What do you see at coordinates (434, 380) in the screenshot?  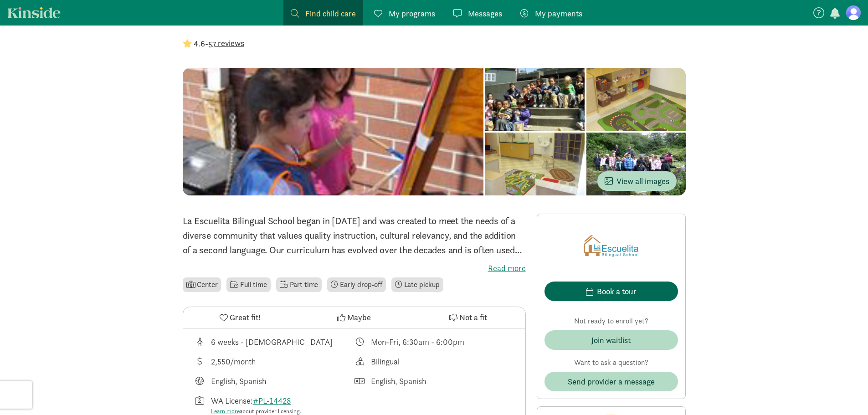 I see `div: Languages spoken` at bounding box center [434, 380].